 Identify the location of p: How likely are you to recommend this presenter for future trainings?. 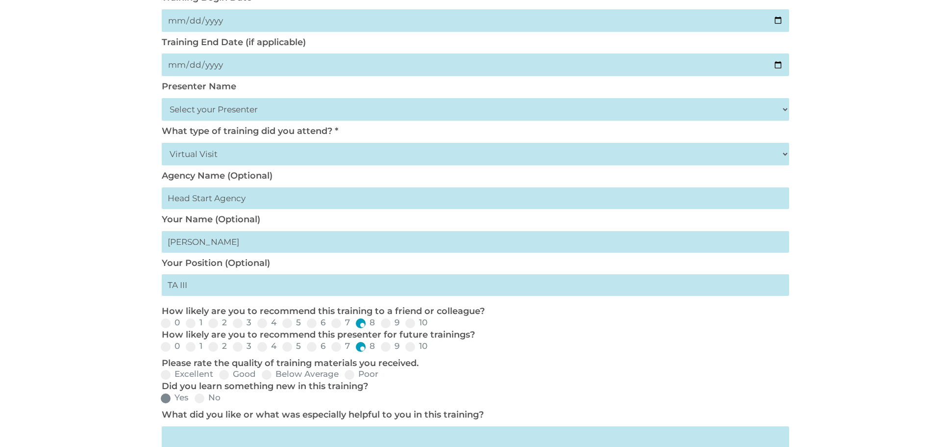
(473, 335).